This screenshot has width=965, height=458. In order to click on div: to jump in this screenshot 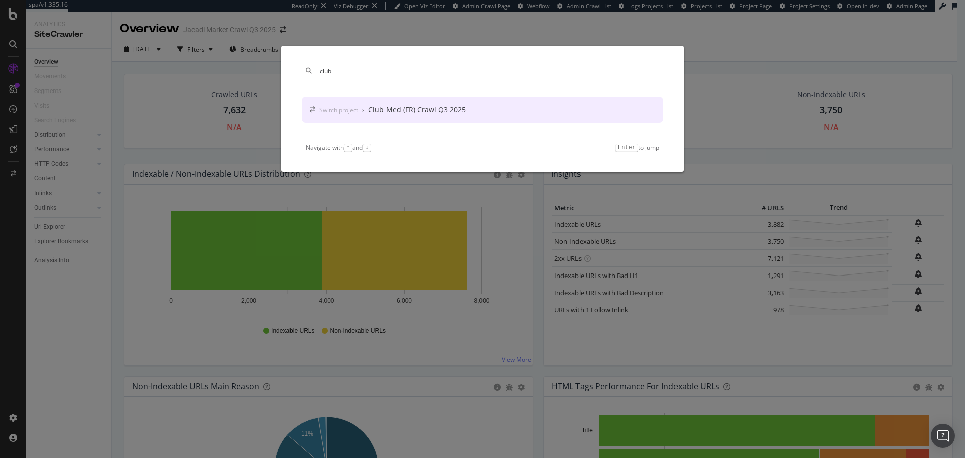, I will do `click(637, 147)`.